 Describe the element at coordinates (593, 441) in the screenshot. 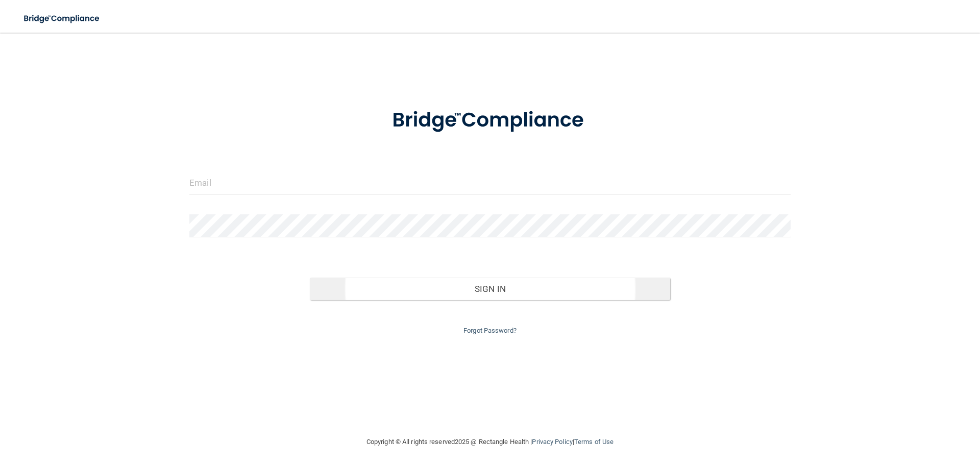

I see `a: Terms of Use` at that location.